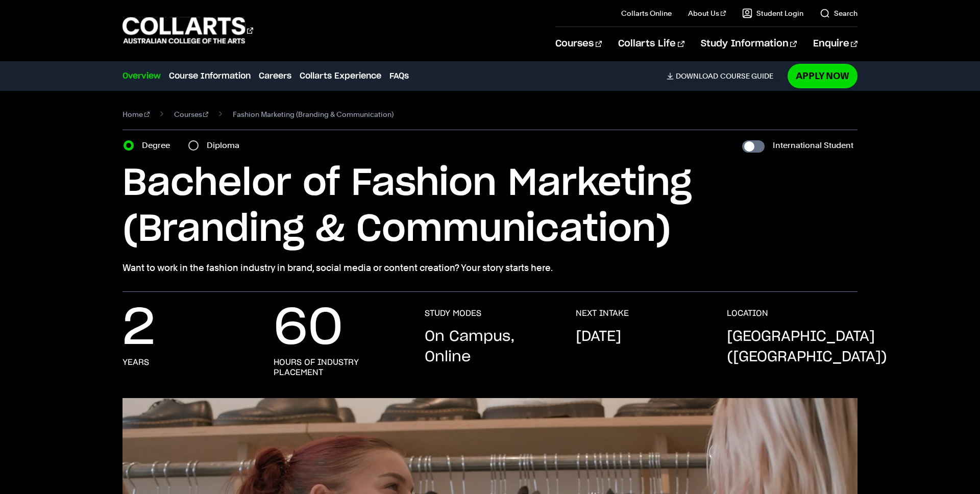 The width and height of the screenshot is (980, 494). I want to click on a: Student Login, so click(772, 13).